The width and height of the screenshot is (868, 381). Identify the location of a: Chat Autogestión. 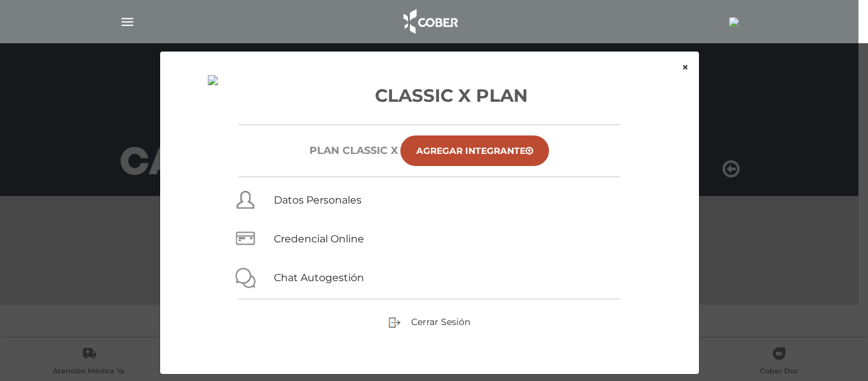
(319, 277).